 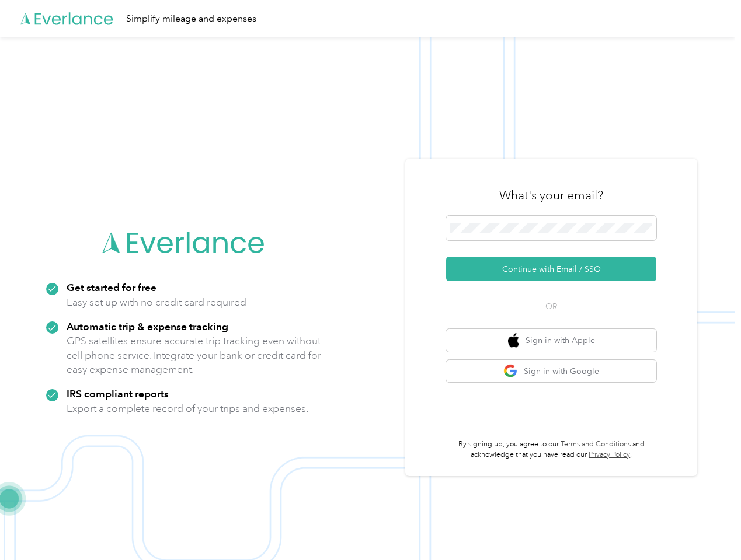 I want to click on button: google logoSign in with Google, so click(x=551, y=371).